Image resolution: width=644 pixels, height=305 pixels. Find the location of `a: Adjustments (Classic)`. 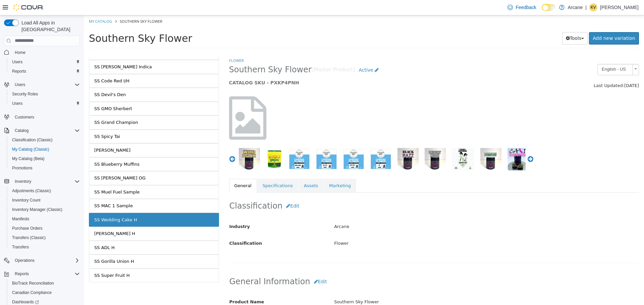

a: Adjustments (Classic) is located at coordinates (31, 191).